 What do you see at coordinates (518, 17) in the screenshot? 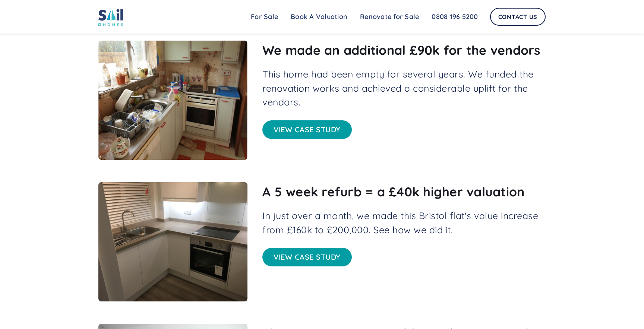
I see `a: Contact Us` at bounding box center [518, 17].